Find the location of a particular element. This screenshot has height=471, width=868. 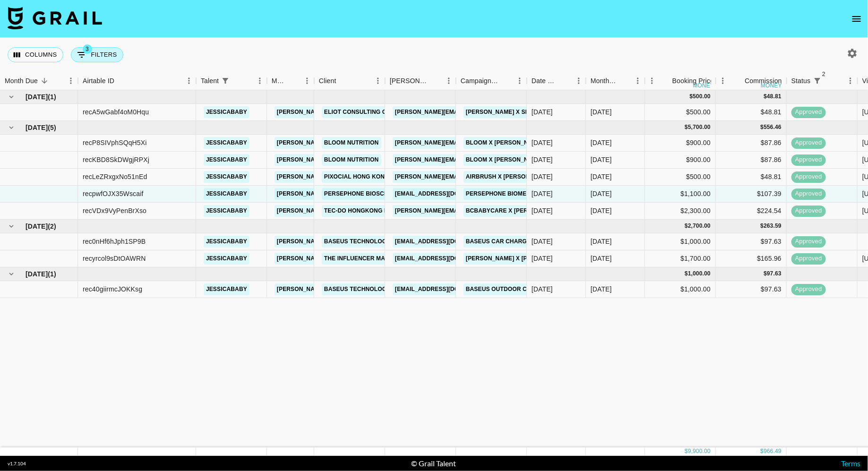

div: $1,100.00 is located at coordinates (680, 194).